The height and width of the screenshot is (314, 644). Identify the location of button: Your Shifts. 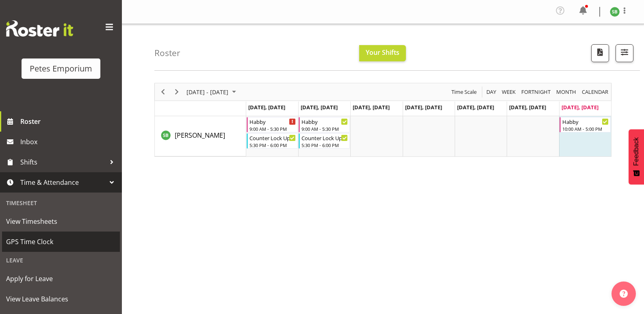
(383, 53).